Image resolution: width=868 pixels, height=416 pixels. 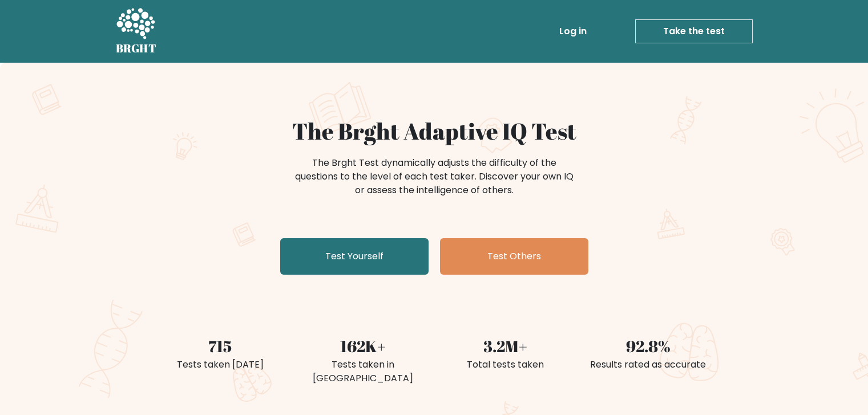 I want to click on div: 715, so click(x=220, y=346).